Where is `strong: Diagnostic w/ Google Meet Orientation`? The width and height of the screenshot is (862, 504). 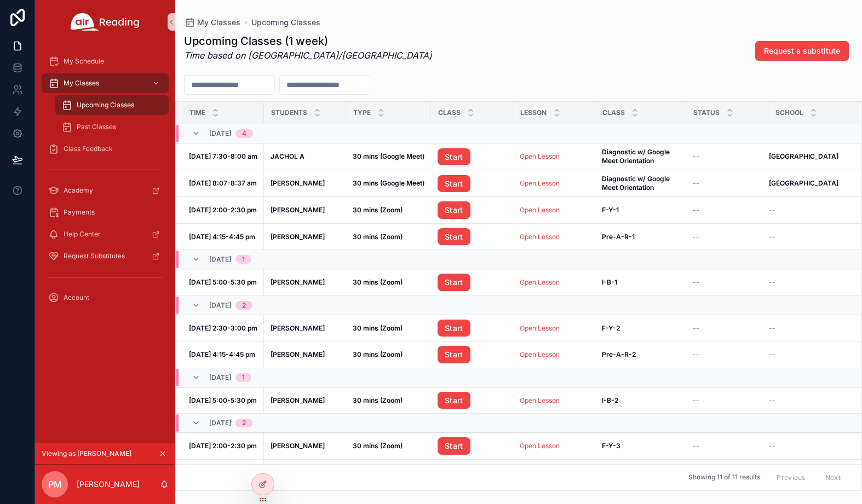 strong: Diagnostic w/ Google Meet Orientation is located at coordinates (636, 183).